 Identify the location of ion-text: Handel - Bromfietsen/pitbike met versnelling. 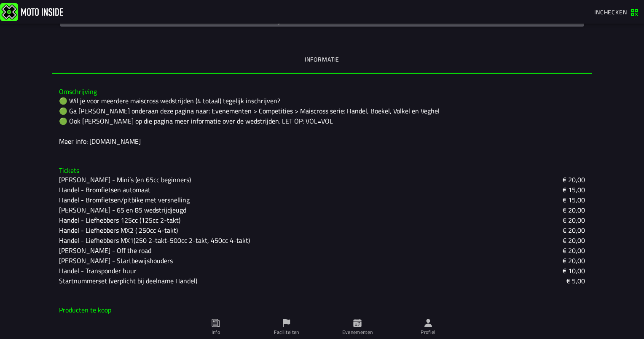
(124, 200).